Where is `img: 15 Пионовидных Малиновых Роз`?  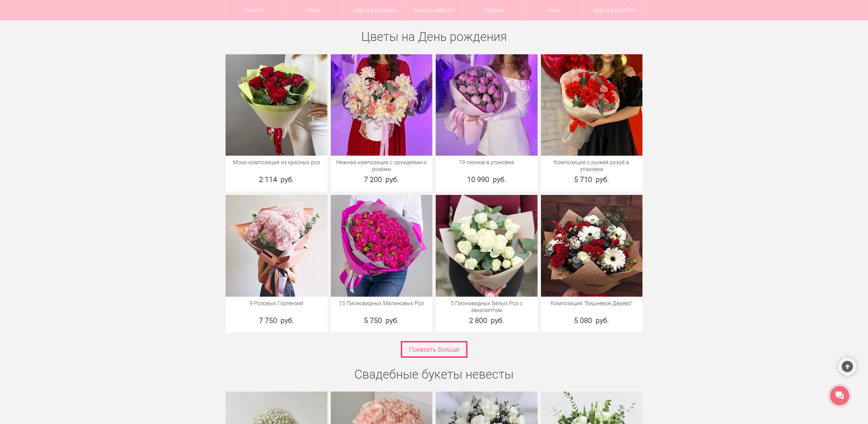
img: 15 Пионовидных Малиновых Роз is located at coordinates (382, 246).